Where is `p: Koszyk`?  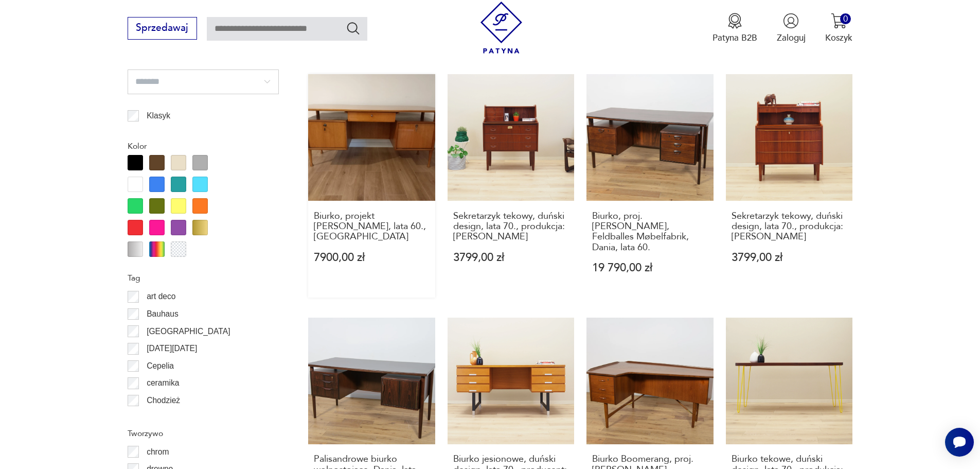
p: Koszyk is located at coordinates (838, 38).